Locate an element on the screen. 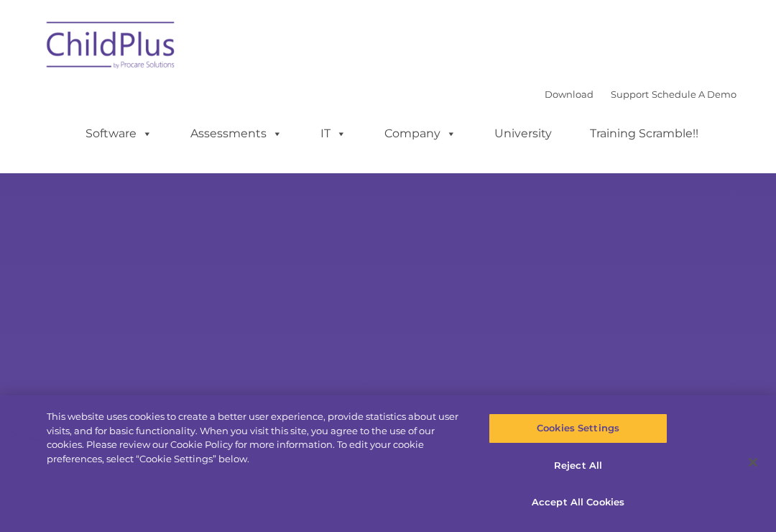 This screenshot has height=532, width=776. a: Schedule A Demo is located at coordinates (694, 94).